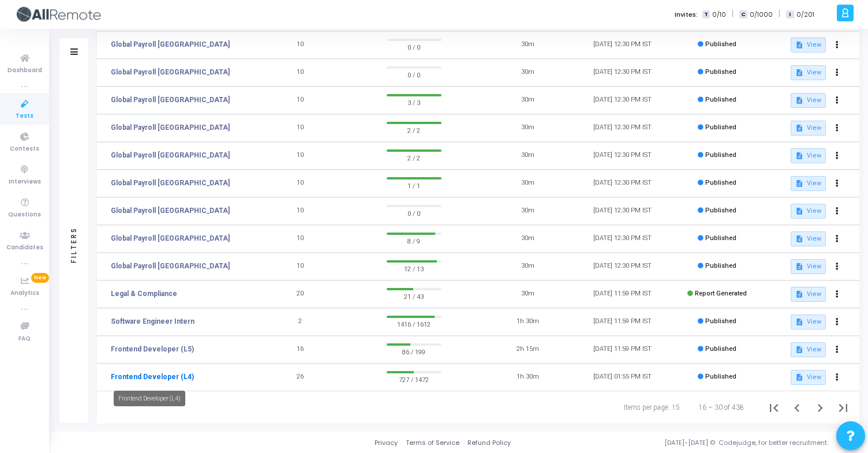 The height and width of the screenshot is (453, 868). What do you see at coordinates (24, 215) in the screenshot?
I see `span: Questions` at bounding box center [24, 215].